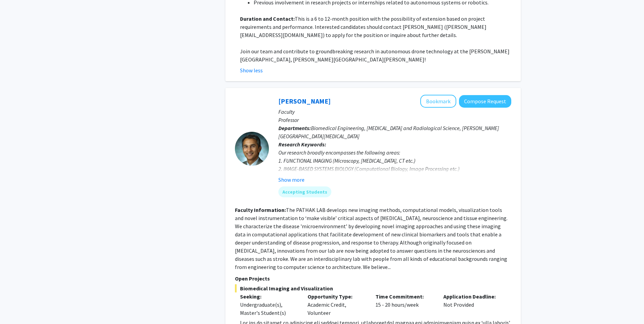  Describe the element at coordinates (295, 128) in the screenshot. I see `b: Departments:` at that location.